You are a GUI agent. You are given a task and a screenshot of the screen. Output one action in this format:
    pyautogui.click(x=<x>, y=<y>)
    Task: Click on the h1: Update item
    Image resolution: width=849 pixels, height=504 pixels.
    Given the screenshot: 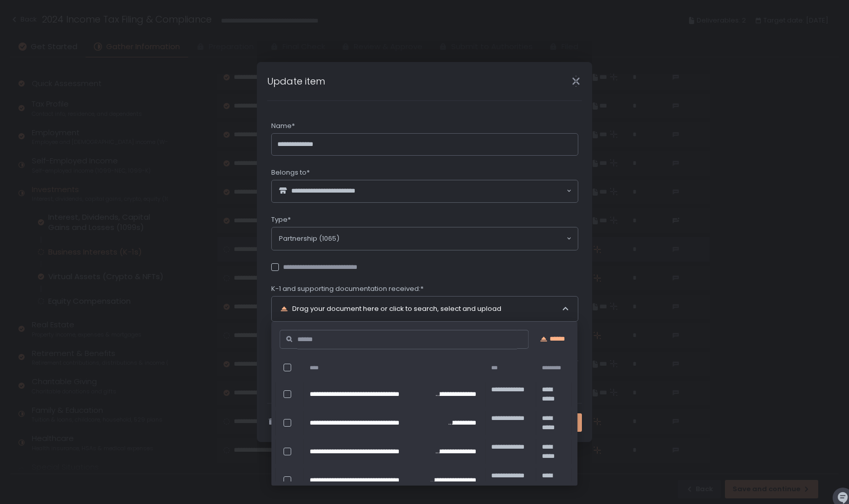 What is the action you would take?
    pyautogui.click(x=295, y=81)
    